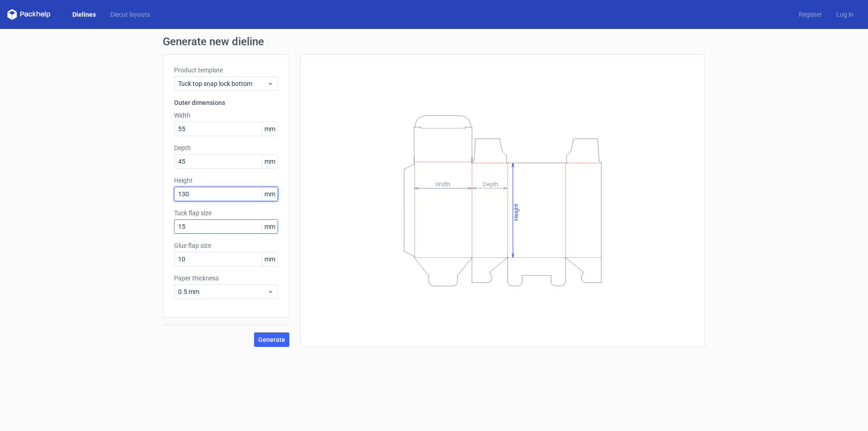  I want to click on label: Width, so click(226, 115).